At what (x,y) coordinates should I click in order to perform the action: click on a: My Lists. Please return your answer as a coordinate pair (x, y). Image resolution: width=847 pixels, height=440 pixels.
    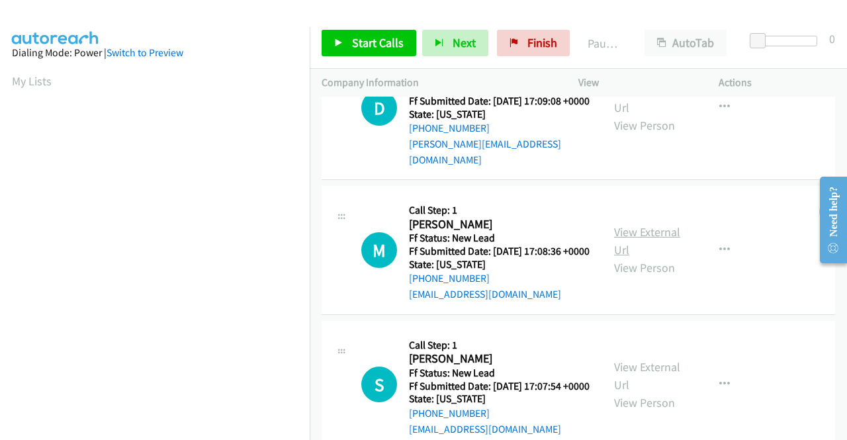
    Looking at the image, I should click on (32, 81).